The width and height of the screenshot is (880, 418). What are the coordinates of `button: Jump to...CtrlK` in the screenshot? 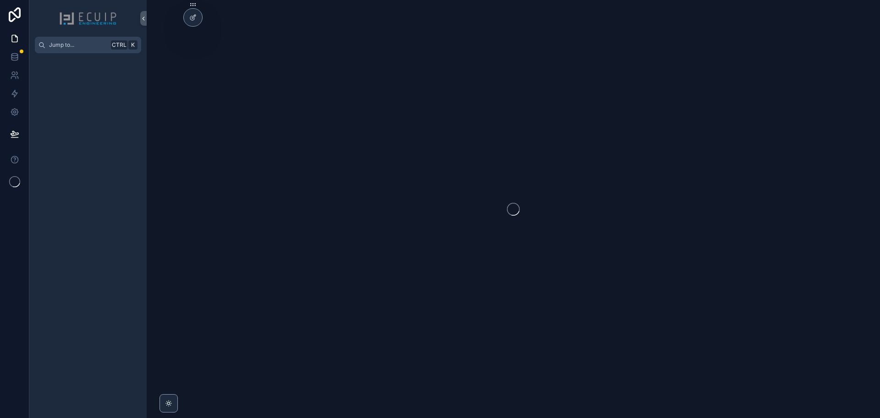 It's located at (88, 45).